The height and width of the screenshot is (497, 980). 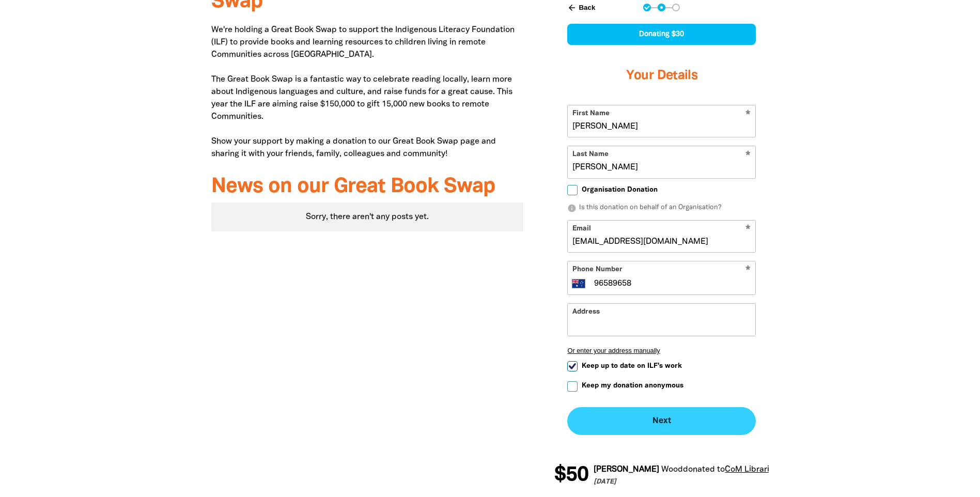 What do you see at coordinates (572, 190) in the screenshot?
I see `input: Organisation Donation` at bounding box center [572, 190].